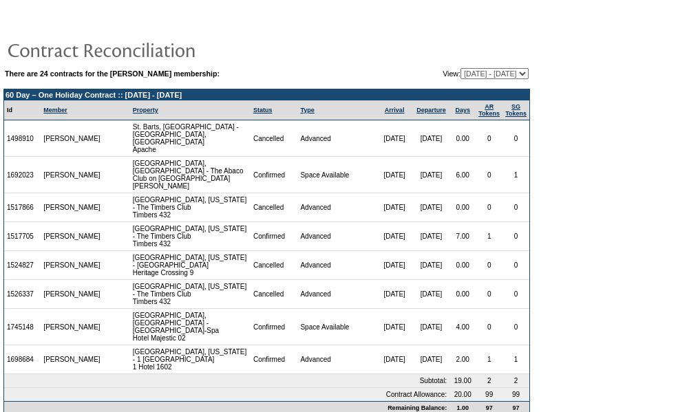 Image resolution: width=678 pixels, height=412 pixels. Describe the element at coordinates (22, 110) in the screenshot. I see `td: Id` at that location.